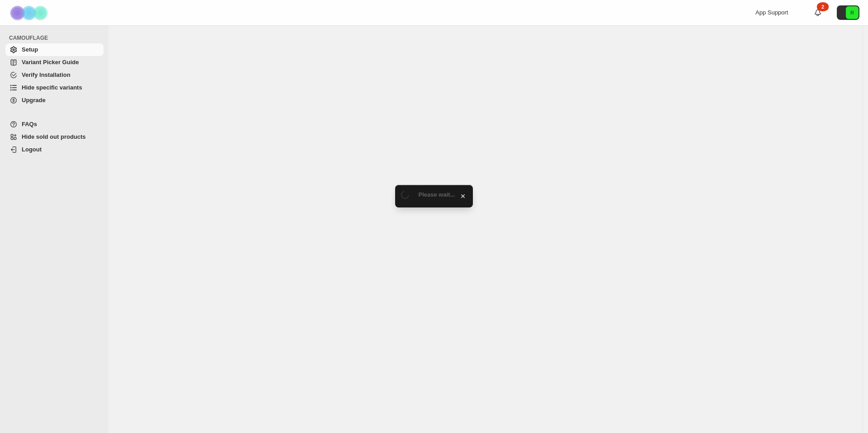  What do you see at coordinates (853, 13) in the screenshot?
I see `text: R` at bounding box center [853, 13].